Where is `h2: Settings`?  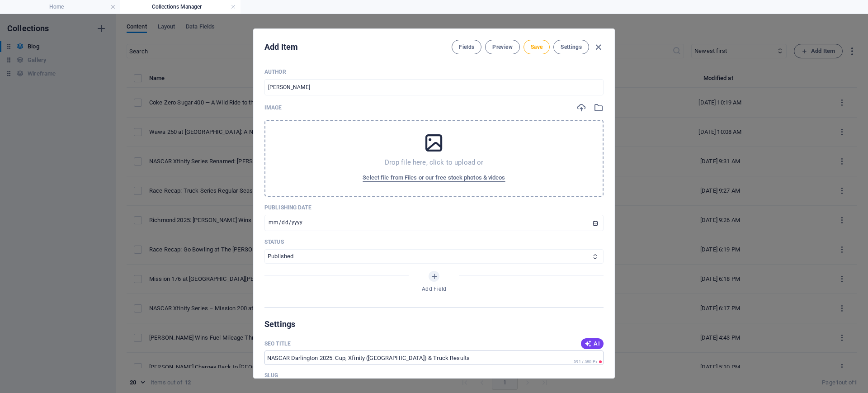 h2: Settings is located at coordinates (434, 324).